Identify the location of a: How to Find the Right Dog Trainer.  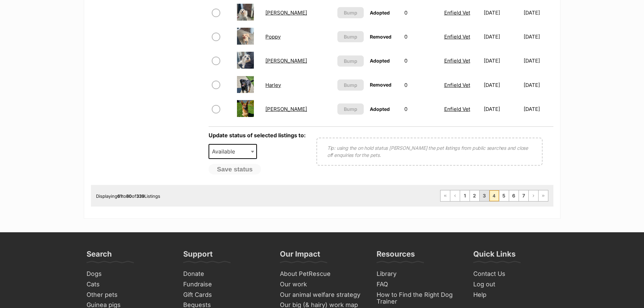
(419, 298).